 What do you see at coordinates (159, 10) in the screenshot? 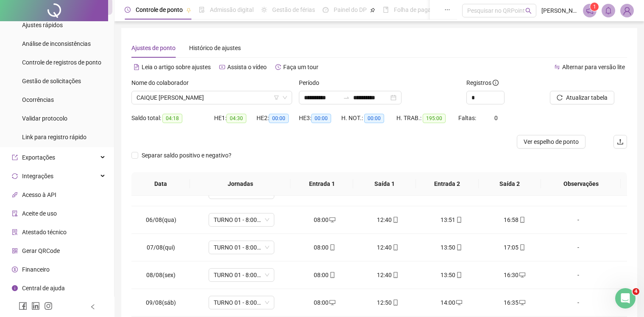
I see `span: Controle de ponto` at bounding box center [159, 10].